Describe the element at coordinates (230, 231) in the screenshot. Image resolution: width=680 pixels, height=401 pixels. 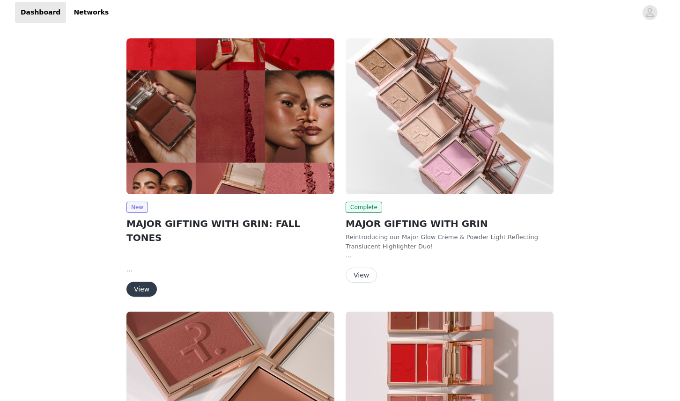
I see `h2: MAJOR GIFTING WITH GRIN: FALL TONES` at that location.